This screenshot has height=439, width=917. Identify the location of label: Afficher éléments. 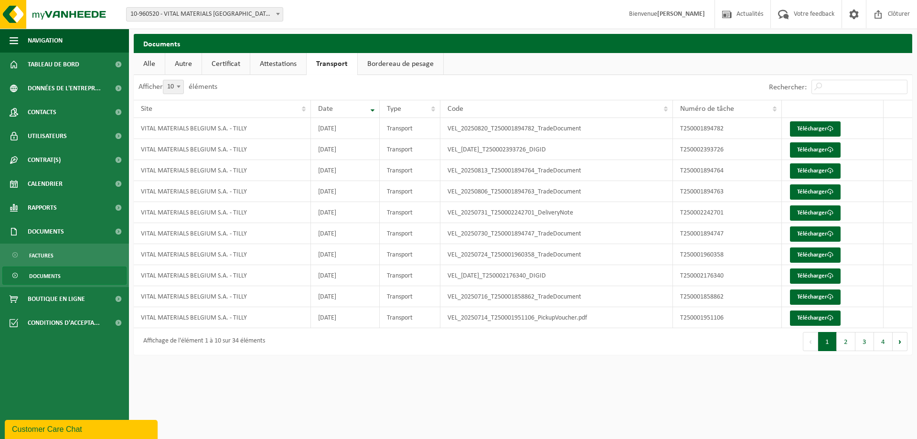
(178, 87).